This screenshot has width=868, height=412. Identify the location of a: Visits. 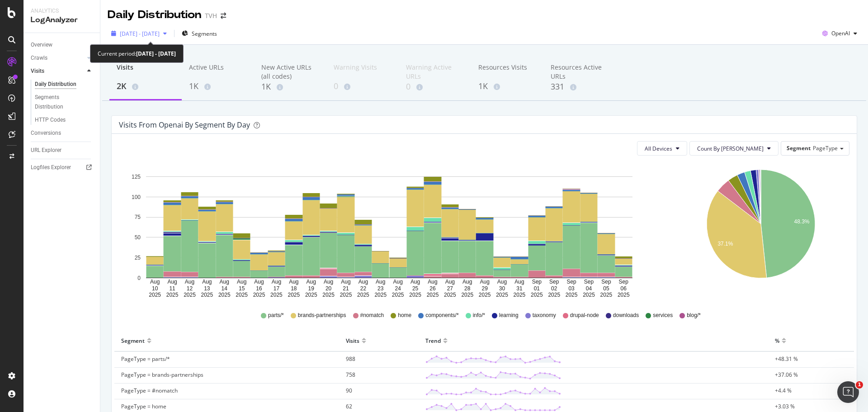
(58, 71).